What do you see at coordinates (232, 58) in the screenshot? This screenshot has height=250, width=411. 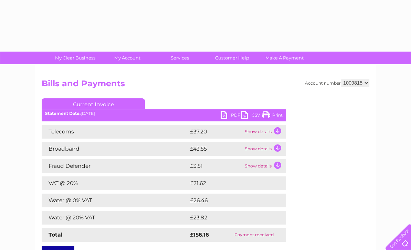 I see `a: Customer Help` at bounding box center [232, 58].